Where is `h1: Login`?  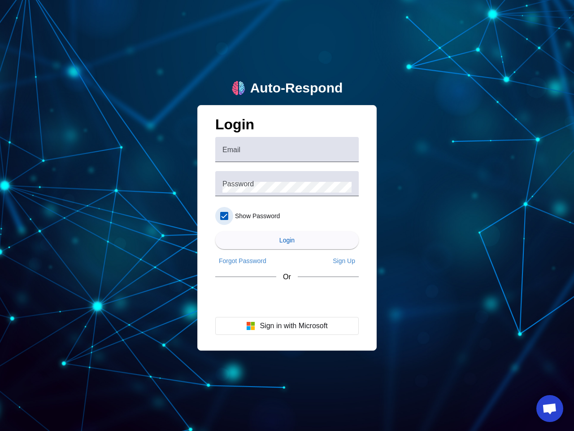
h1: Login is located at coordinates (287, 127).